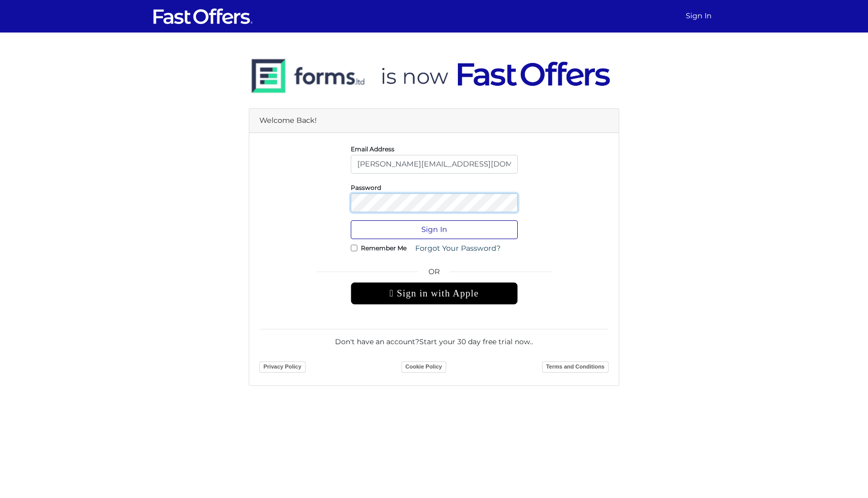  What do you see at coordinates (699, 16) in the screenshot?
I see `a: Sign In` at bounding box center [699, 16].